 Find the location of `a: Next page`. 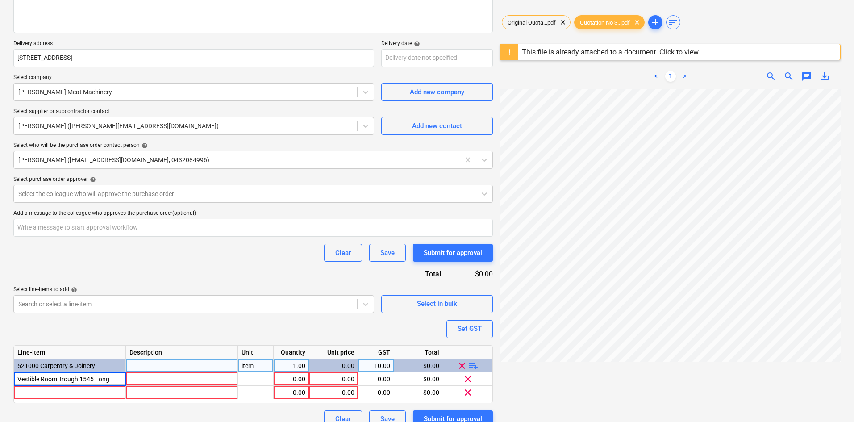

a: Next page is located at coordinates (685, 76).